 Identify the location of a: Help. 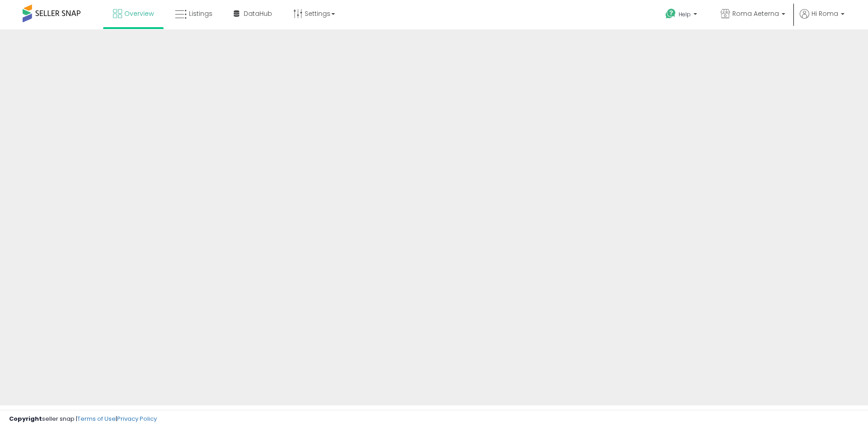
(683, 16).